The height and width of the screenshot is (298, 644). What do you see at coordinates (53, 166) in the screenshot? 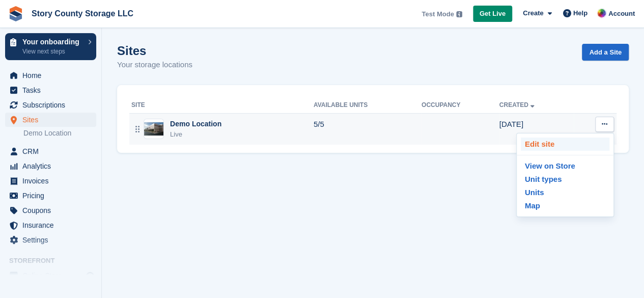
I see `span: Analytics` at bounding box center [53, 166].